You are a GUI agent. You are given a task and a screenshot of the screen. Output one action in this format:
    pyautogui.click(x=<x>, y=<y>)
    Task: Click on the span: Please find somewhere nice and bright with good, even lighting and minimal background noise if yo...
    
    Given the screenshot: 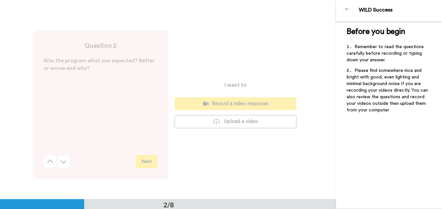 What is the action you would take?
    pyautogui.click(x=388, y=91)
    